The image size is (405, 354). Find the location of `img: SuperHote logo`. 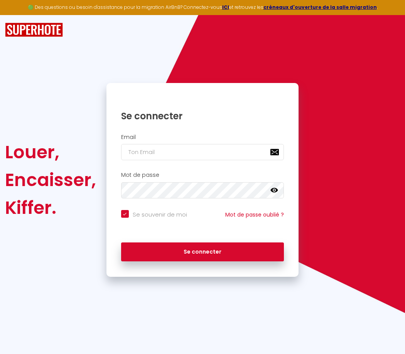

img: SuperHote logo is located at coordinates (34, 30).